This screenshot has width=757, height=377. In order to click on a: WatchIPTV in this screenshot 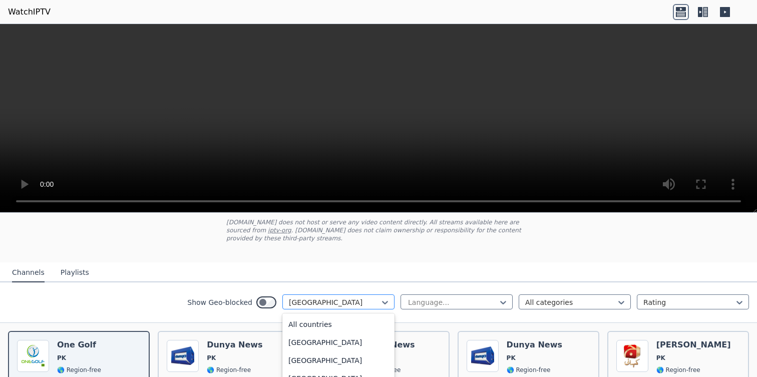, I will do `click(29, 12)`.